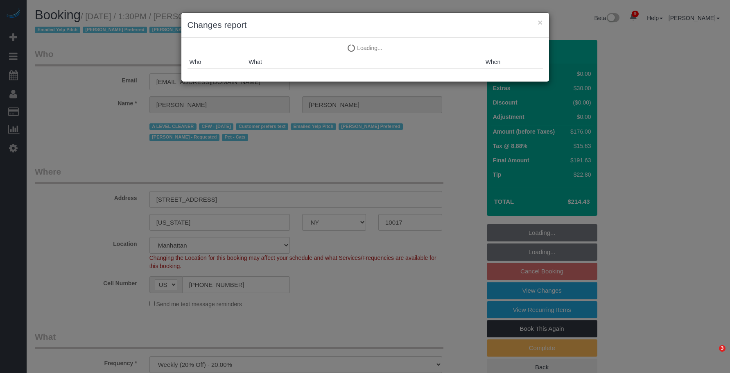 The image size is (730, 373). I want to click on th: Who, so click(217, 62).